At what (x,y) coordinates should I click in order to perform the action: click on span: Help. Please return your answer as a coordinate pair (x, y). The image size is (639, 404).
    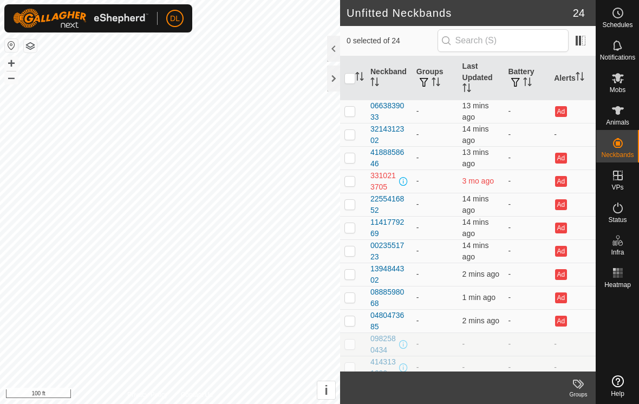
    Looking at the image, I should click on (618, 394).